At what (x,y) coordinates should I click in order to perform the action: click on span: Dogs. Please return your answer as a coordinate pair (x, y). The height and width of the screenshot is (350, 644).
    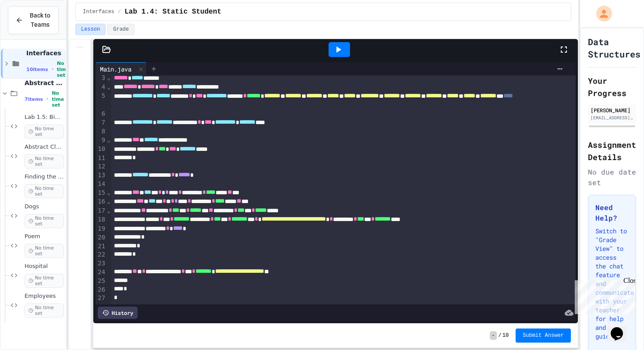
    Looking at the image, I should click on (44, 206).